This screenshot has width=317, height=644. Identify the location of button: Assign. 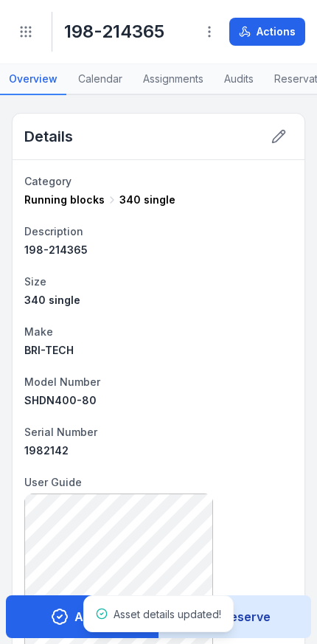
(82, 617).